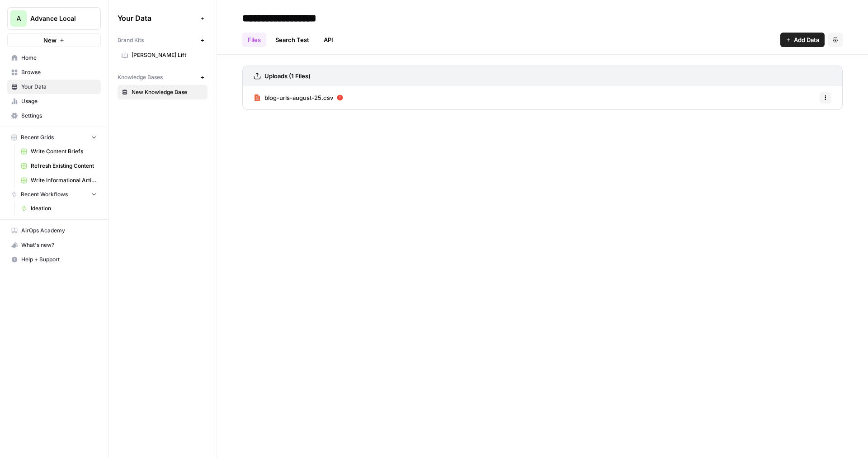 This screenshot has width=868, height=458. I want to click on a: blog-urls-august-25.csv, so click(298, 98).